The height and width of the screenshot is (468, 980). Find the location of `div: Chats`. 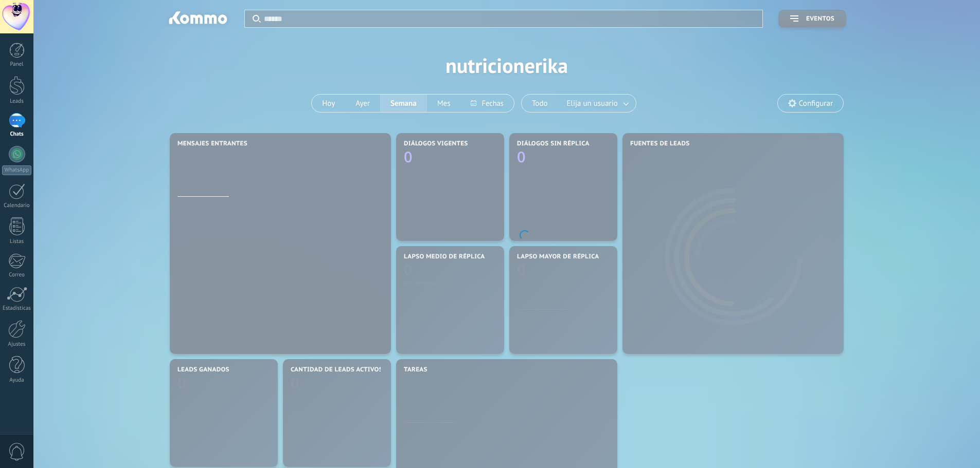

div: Chats is located at coordinates (17, 134).